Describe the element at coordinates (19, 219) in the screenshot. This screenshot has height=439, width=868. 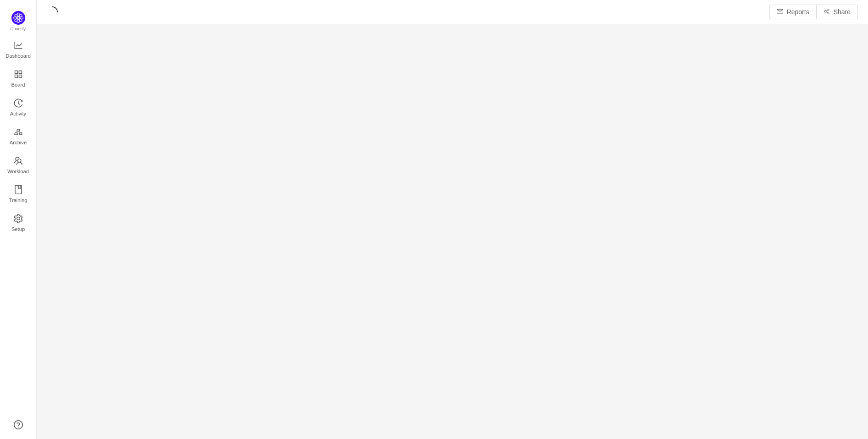
I see `i: icon: setting` at that location.